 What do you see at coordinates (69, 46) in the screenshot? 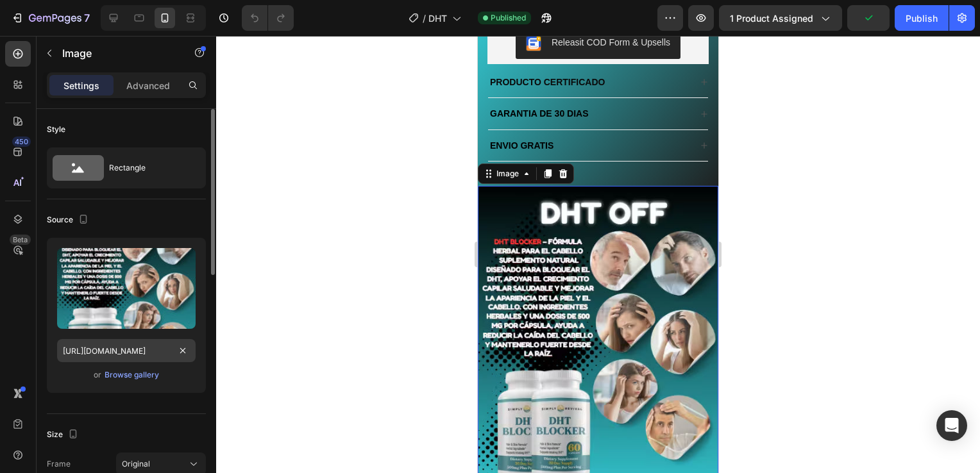
I see `strong: PRODUCTO CERTIFICADO` at bounding box center [69, 46].